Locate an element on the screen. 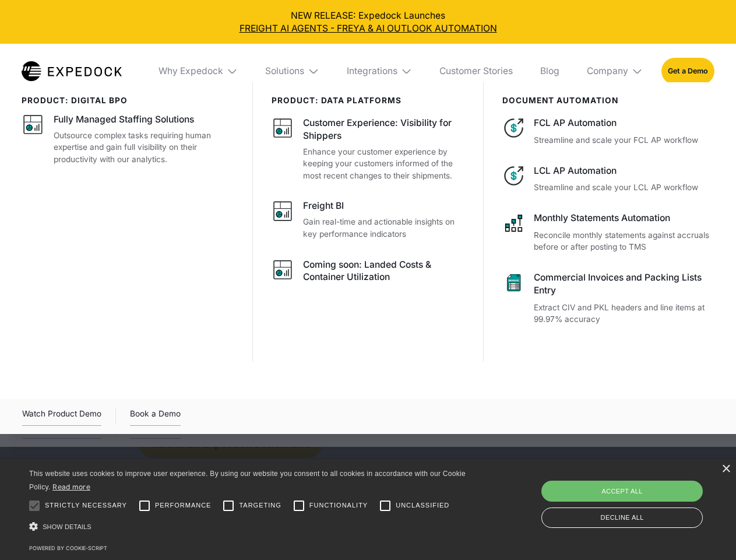  a: FREIGHT AI AGENTS - FREYA & AI OUTLOOK AUTOMATION is located at coordinates (368, 29).